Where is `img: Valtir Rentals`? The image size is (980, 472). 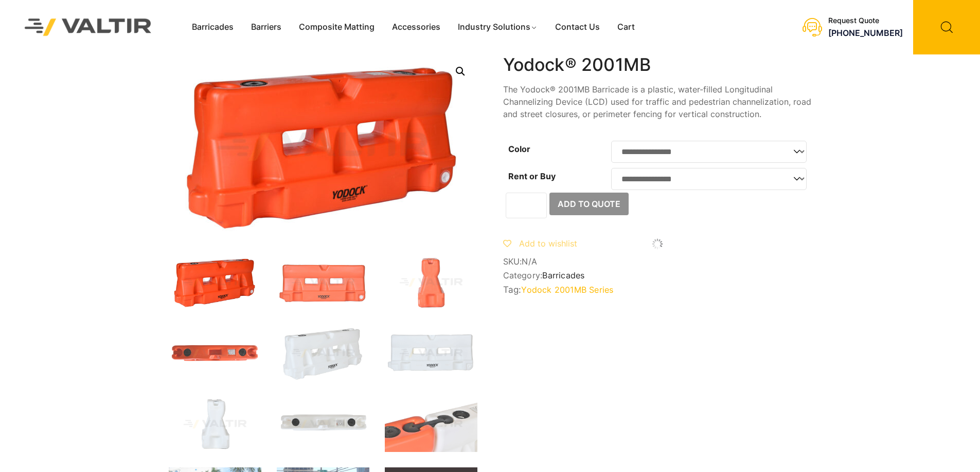
img: Valtir Rentals is located at coordinates (88, 26).